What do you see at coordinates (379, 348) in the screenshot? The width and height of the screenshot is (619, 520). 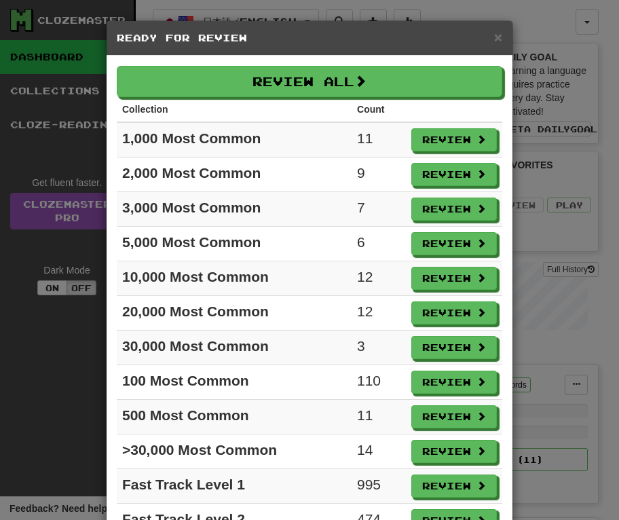 I see `td: 3` at bounding box center [379, 348].